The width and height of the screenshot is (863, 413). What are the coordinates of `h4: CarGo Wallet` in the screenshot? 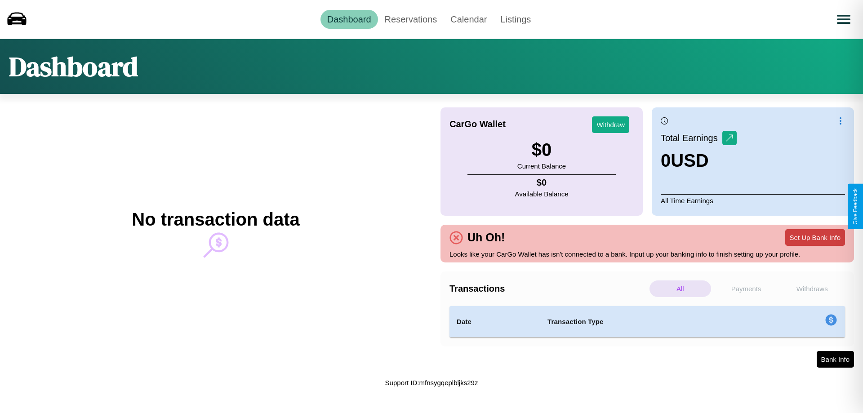 It's located at (477, 124).